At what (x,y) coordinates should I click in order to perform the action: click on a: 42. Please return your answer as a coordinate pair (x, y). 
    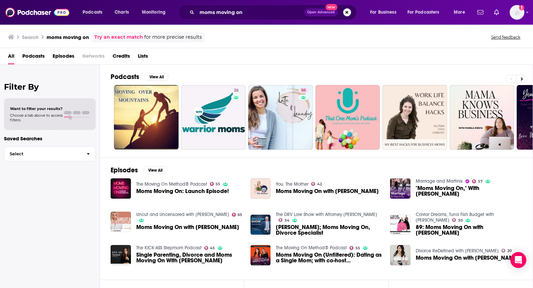
    Looking at the image, I should click on (316, 184).